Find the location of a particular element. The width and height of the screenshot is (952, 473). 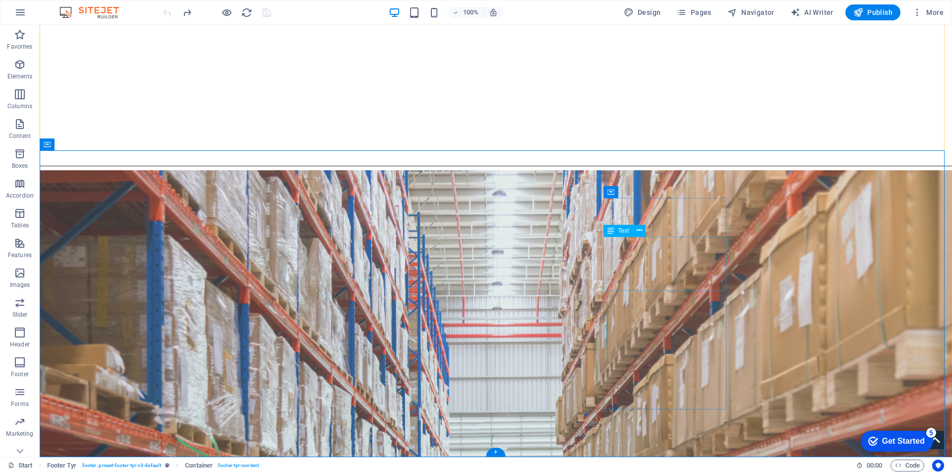

div: Get Started 5 items remaining, 0% complete is located at coordinates (44, 15).